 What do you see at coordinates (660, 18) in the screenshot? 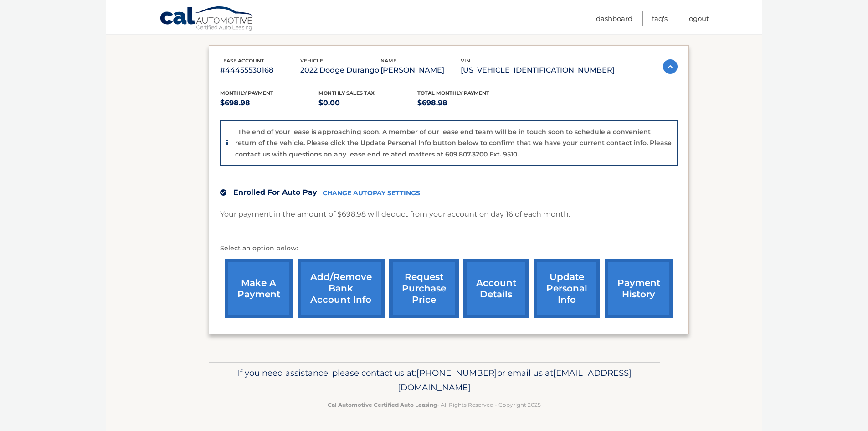
I see `a: FAQ's` at bounding box center [660, 18].